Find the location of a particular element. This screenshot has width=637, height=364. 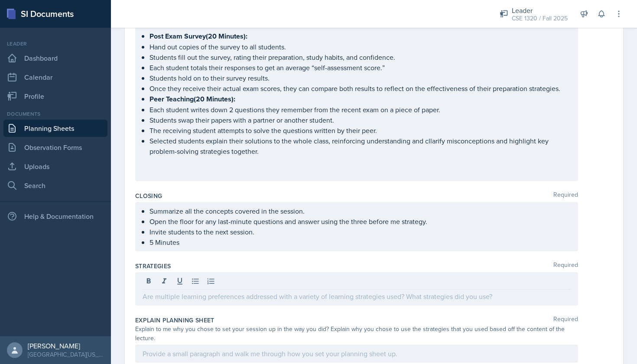

p: Hand out copies of the survey to all students. is located at coordinates (360, 47).